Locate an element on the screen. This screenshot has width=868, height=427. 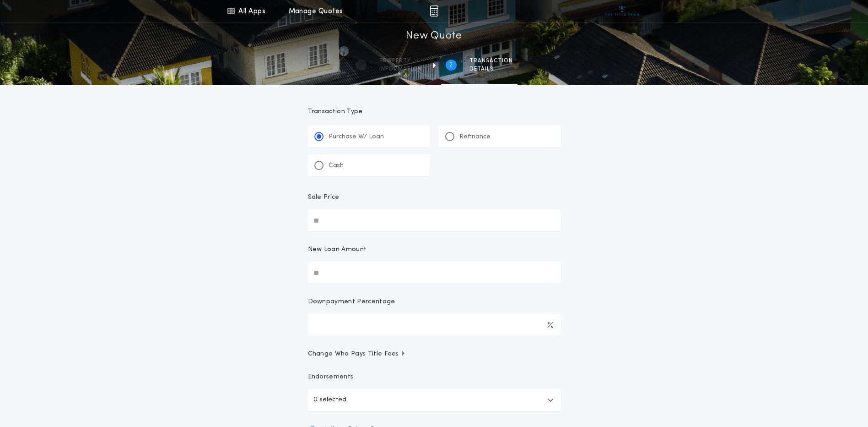
span: Change Who Pays Title Fees is located at coordinates (357, 354).